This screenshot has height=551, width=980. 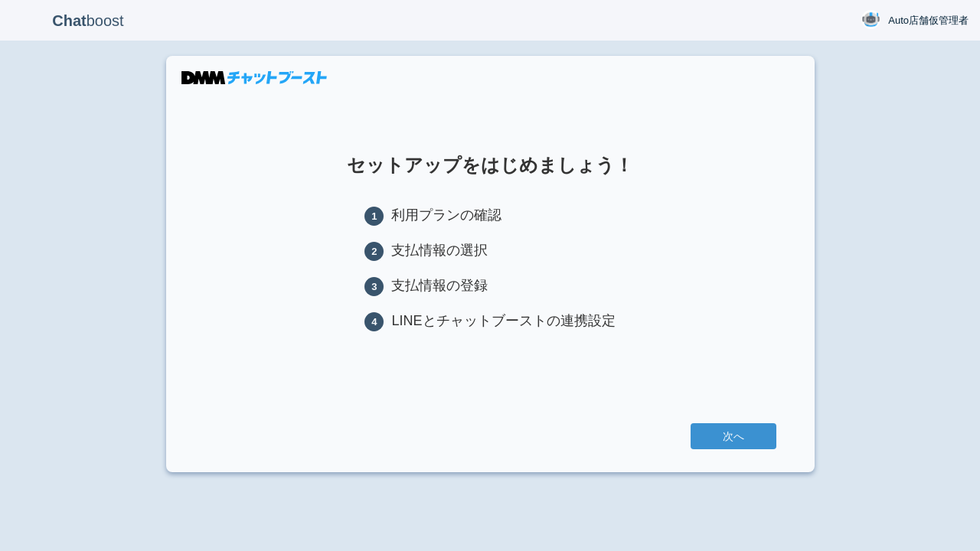 I want to click on li: 支払情報の登録, so click(x=489, y=287).